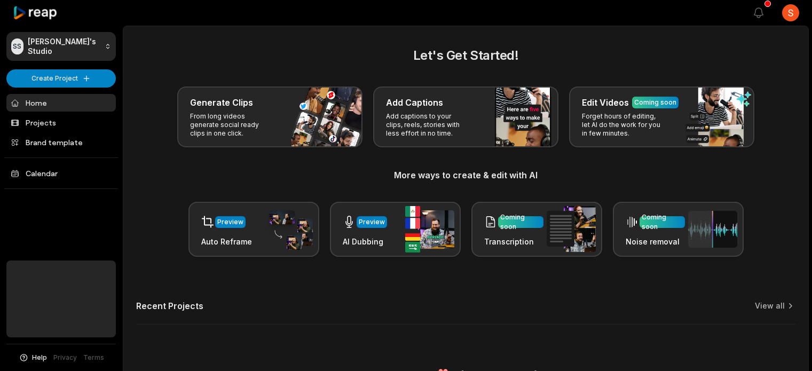 The image size is (812, 371). I want to click on h3: Transcription, so click(514, 241).